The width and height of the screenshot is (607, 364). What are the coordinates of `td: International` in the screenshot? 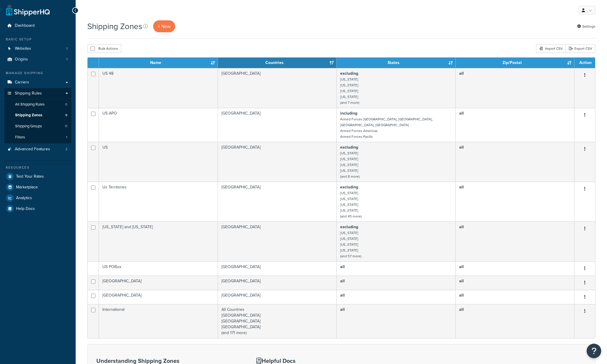 It's located at (158, 321).